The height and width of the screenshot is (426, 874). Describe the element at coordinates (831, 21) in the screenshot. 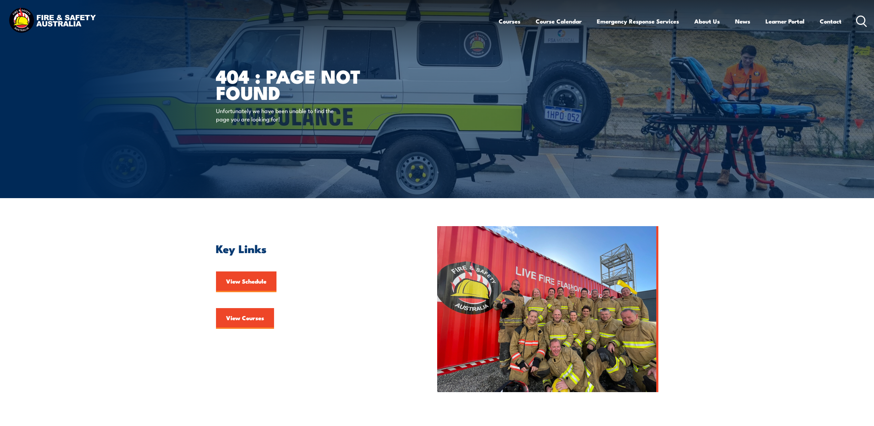

I see `a: Contact` at that location.